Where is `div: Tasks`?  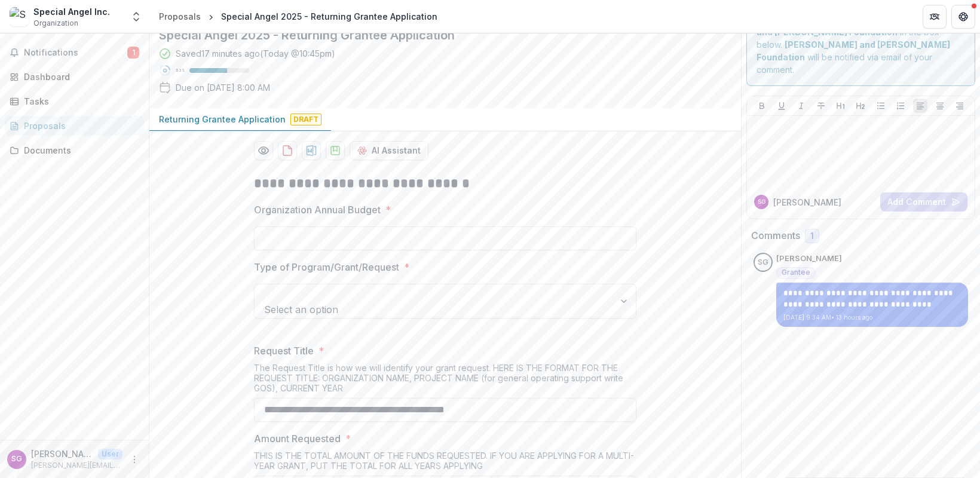
div: Tasks is located at coordinates (79, 101).